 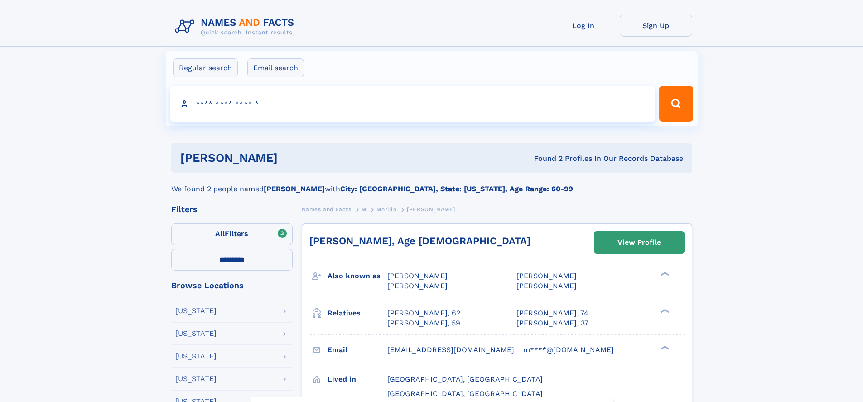 I want to click on div: Filters, so click(x=232, y=209).